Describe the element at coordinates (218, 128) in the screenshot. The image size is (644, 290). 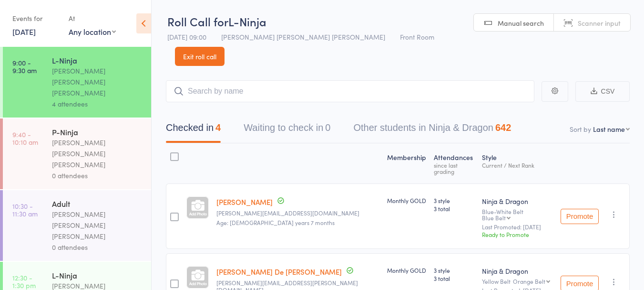
I see `div: 4` at that location.